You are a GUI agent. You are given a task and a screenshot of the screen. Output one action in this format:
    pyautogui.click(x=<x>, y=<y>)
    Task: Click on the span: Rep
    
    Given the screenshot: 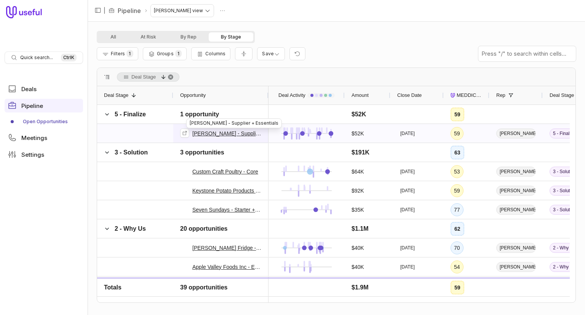 What is the action you would take?
    pyautogui.click(x=501, y=95)
    